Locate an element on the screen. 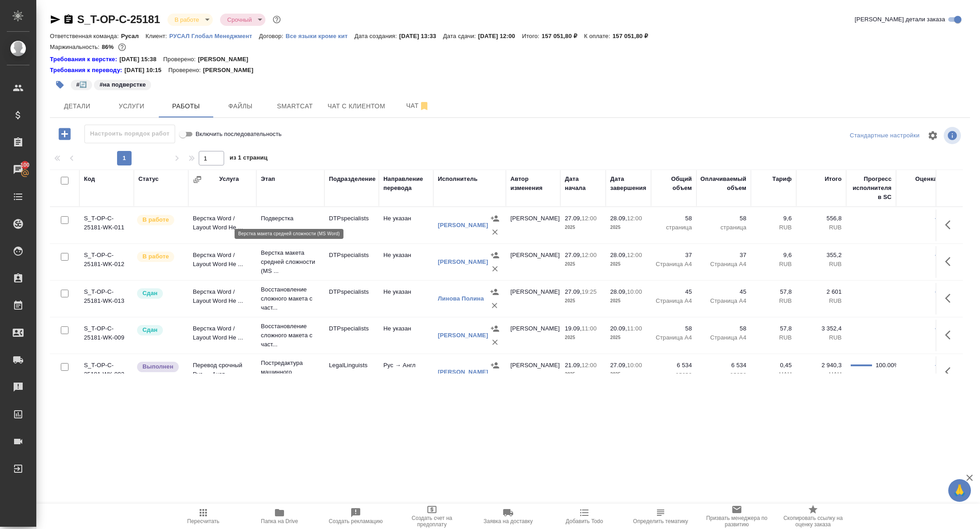 This screenshot has width=980, height=529. span: Чат is located at coordinates (418, 105).